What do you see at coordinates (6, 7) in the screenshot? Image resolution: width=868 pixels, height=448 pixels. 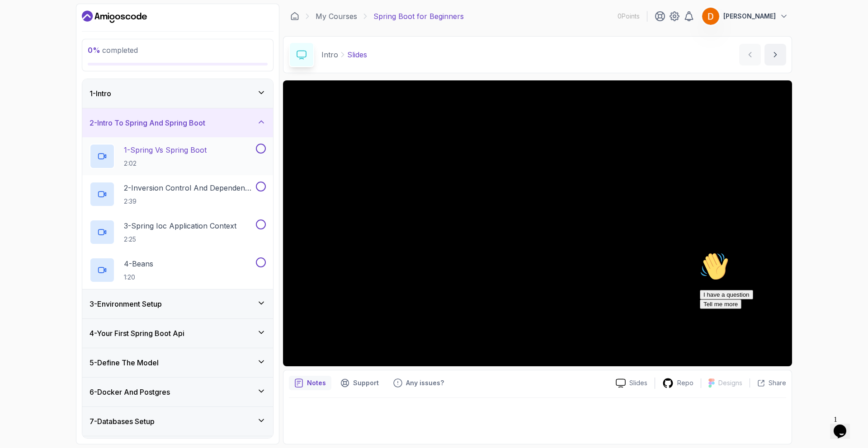 I see `span: 1` at bounding box center [6, 7].